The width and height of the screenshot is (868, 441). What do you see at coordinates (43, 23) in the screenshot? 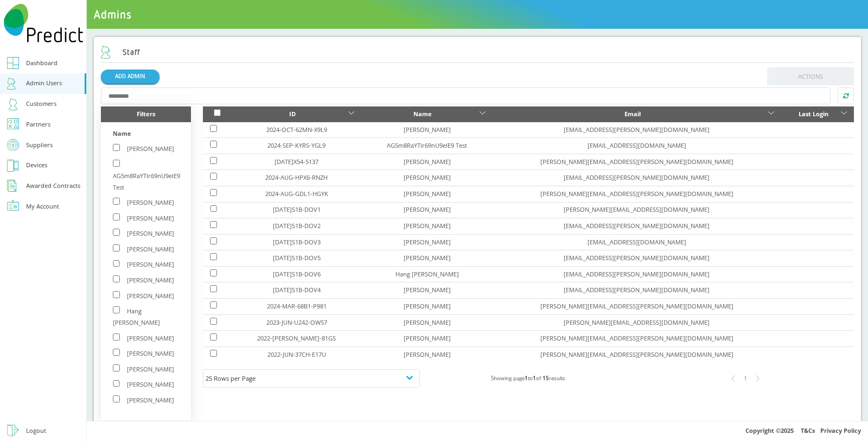
I see `img: Predict Mobile` at bounding box center [43, 23].